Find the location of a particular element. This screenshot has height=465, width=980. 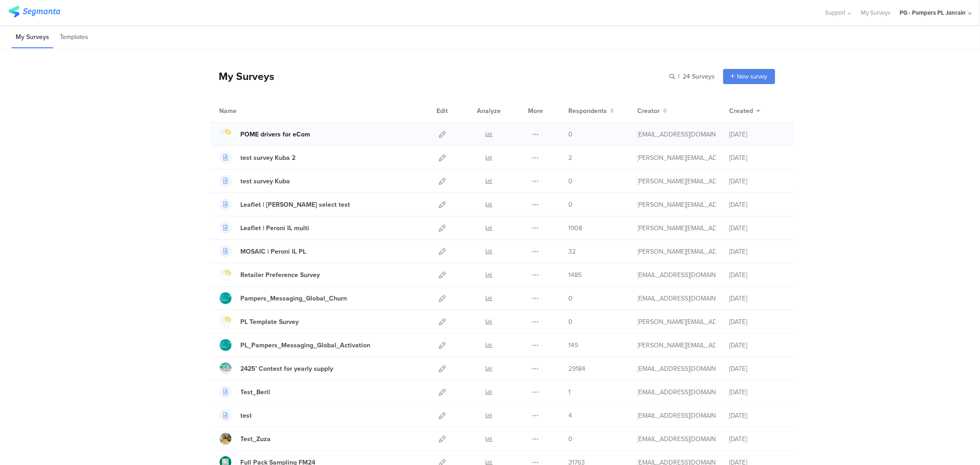

div: PL_Pampers_Messaging_Global_Activation is located at coordinates (306, 345).